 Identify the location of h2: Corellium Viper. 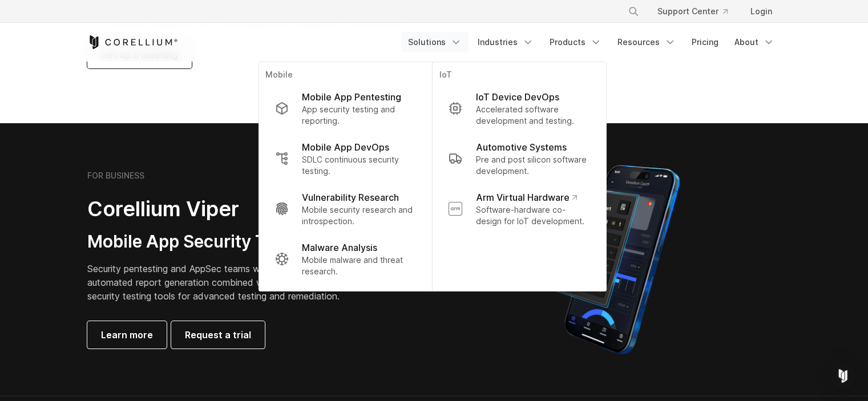
(233, 209).